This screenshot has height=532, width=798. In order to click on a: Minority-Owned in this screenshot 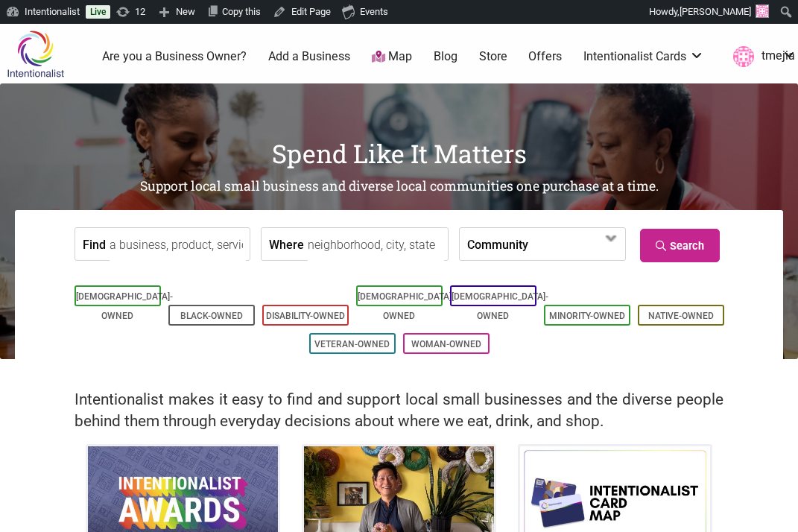, I will do `click(588, 316)`.